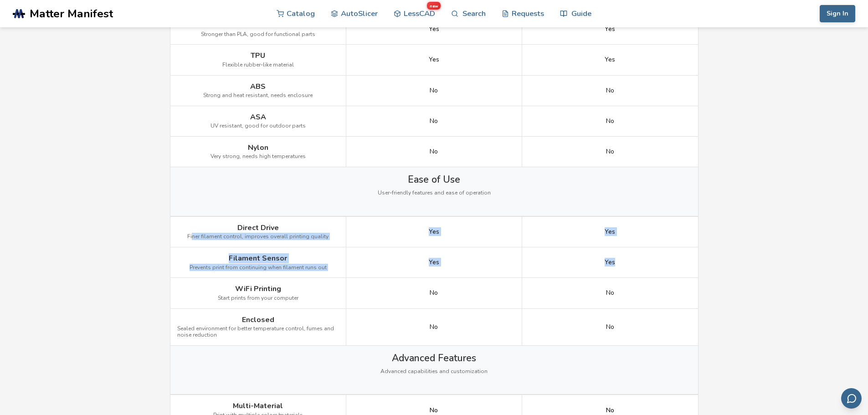 Image resolution: width=868 pixels, height=415 pixels. Describe the element at coordinates (258, 25) in the screenshot. I see `span: PETG` at that location.